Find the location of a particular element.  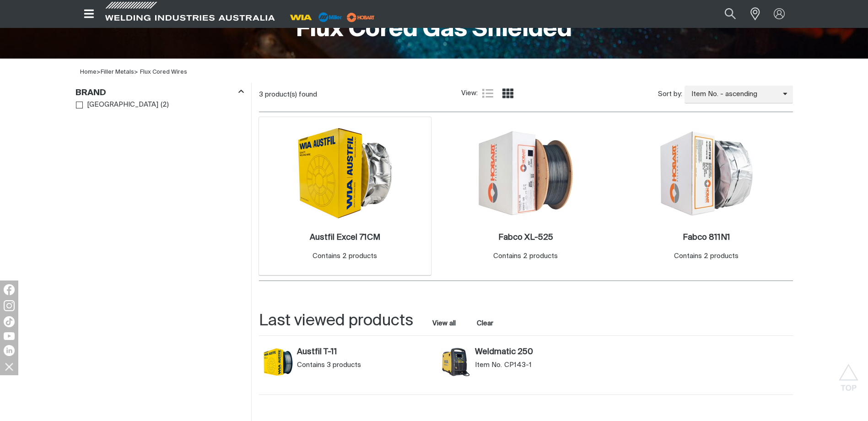

a: Flux Cored Wires is located at coordinates (163, 72).